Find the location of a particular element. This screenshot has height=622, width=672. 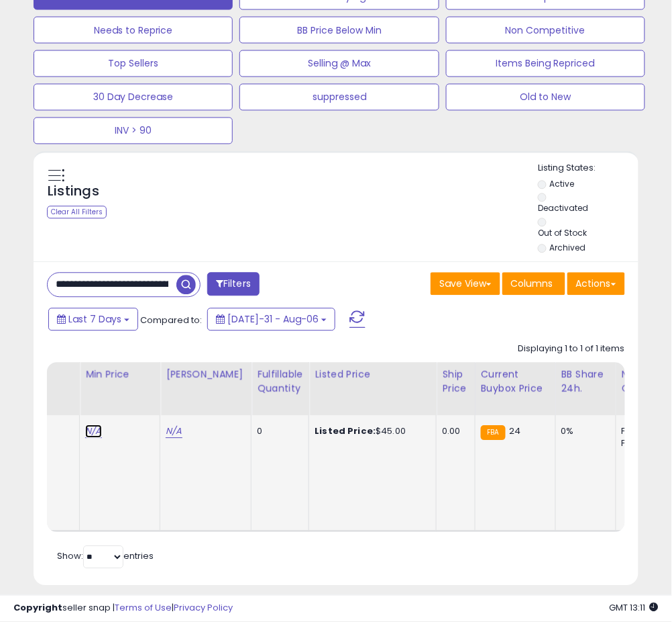

div: Current Buybox Price is located at coordinates (515, 383).